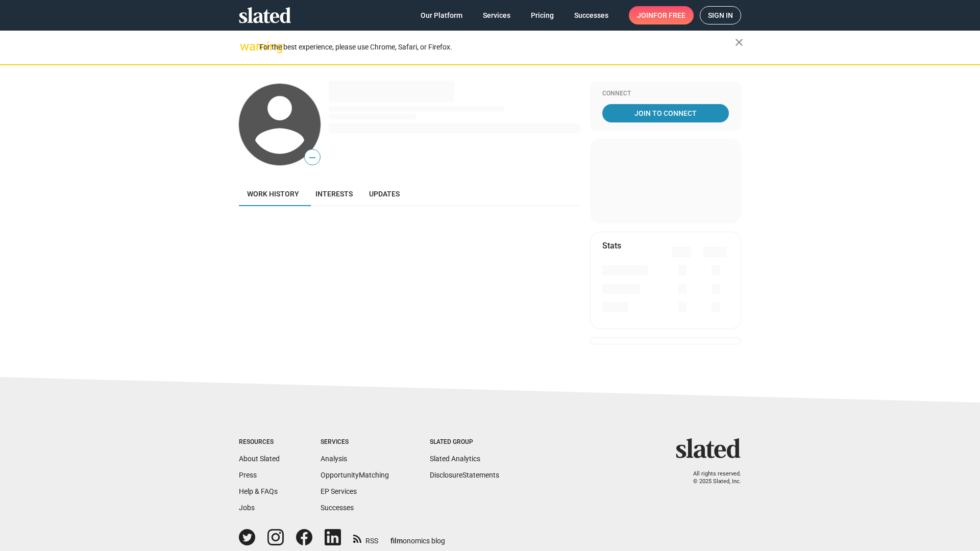 The width and height of the screenshot is (980, 551). What do you see at coordinates (665, 113) in the screenshot?
I see `a: Join To Connect` at bounding box center [665, 113].